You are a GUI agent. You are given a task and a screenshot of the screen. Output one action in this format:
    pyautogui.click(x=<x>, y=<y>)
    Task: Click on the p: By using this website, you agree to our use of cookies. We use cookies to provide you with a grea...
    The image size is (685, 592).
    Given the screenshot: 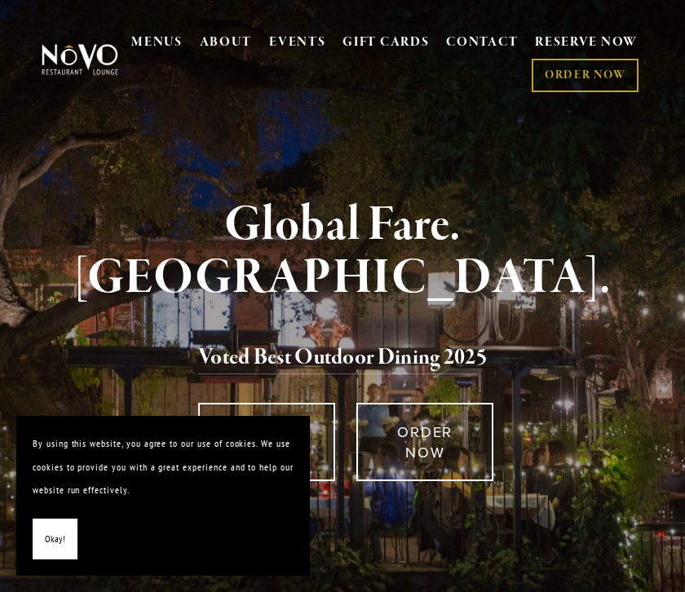 What is the action you would take?
    pyautogui.click(x=163, y=467)
    